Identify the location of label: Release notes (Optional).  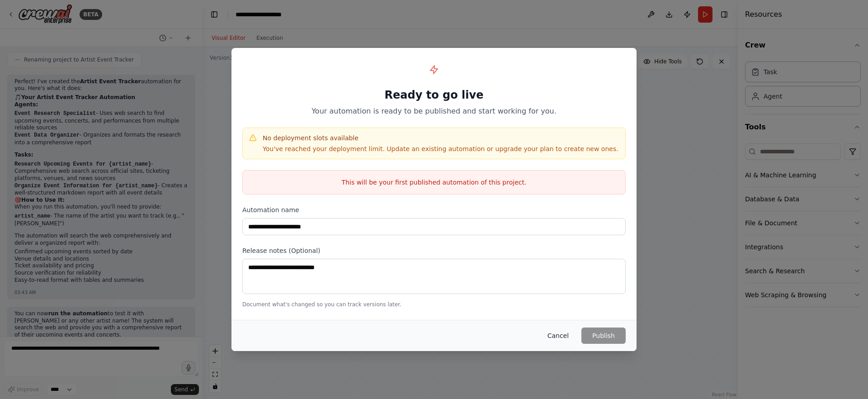
(434, 250).